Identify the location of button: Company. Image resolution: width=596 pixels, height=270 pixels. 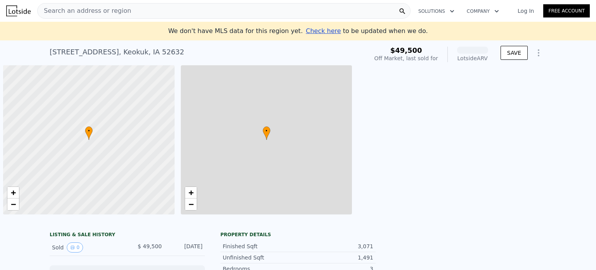
(483, 11).